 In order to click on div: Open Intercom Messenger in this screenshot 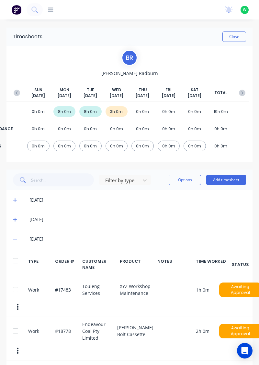, I will do `click(245, 350)`.